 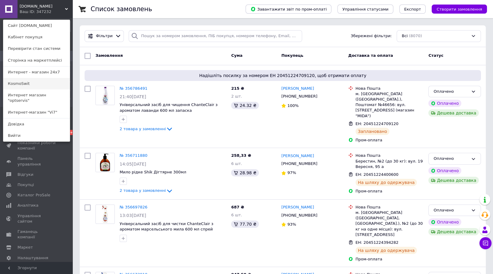 I want to click on a: № 356786491, so click(x=134, y=88).